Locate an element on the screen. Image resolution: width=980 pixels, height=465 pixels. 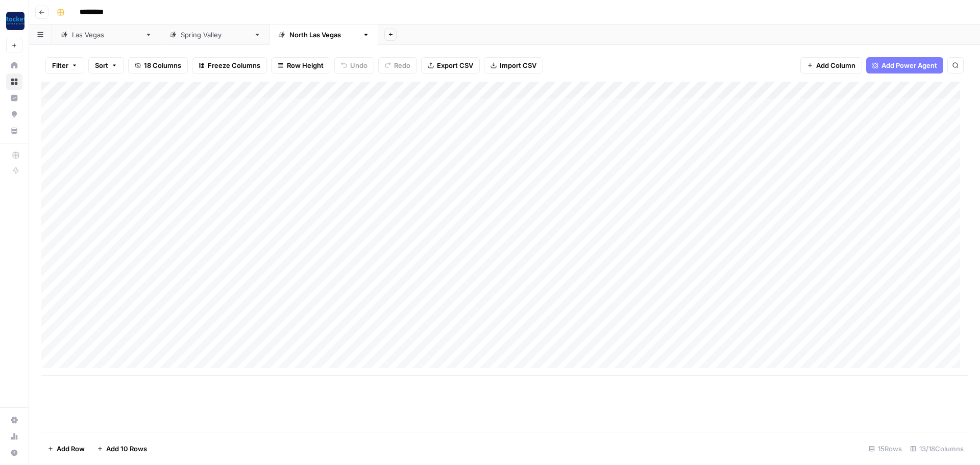
span: 18 Columns is located at coordinates (162, 65).